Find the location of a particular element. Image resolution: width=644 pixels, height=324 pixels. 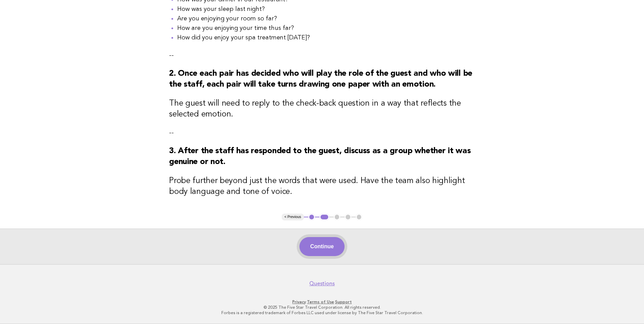

h3: Probe further beyond just the words that were used. Have the team also highlight body language an... is located at coordinates (322, 186).